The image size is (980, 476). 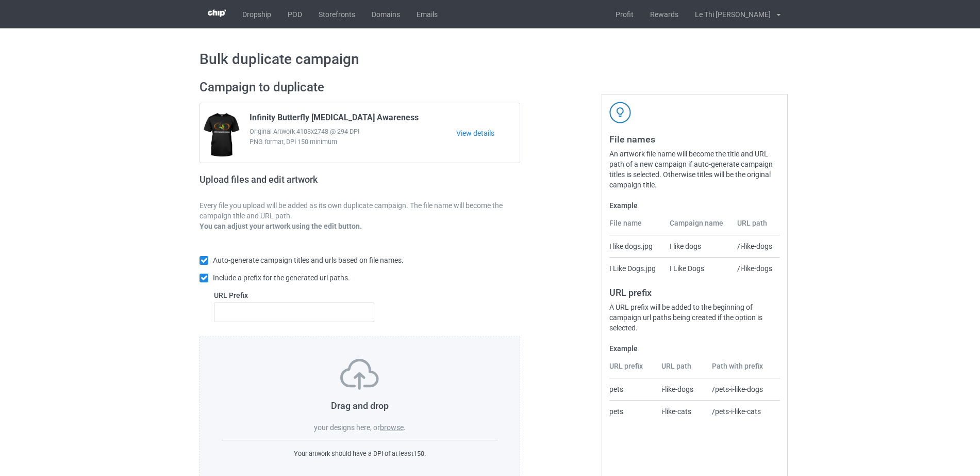 I want to click on td: I Like Dogs.jpg, so click(x=636, y=268).